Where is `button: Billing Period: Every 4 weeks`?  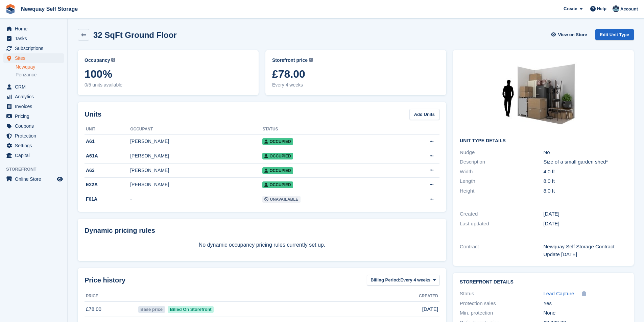
button: Billing Period: Every 4 weeks is located at coordinates (403, 280).